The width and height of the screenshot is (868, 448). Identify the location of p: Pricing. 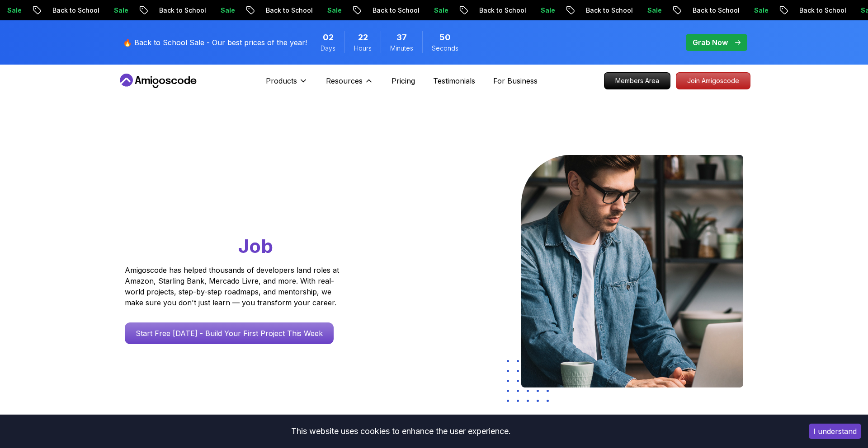
(403, 81).